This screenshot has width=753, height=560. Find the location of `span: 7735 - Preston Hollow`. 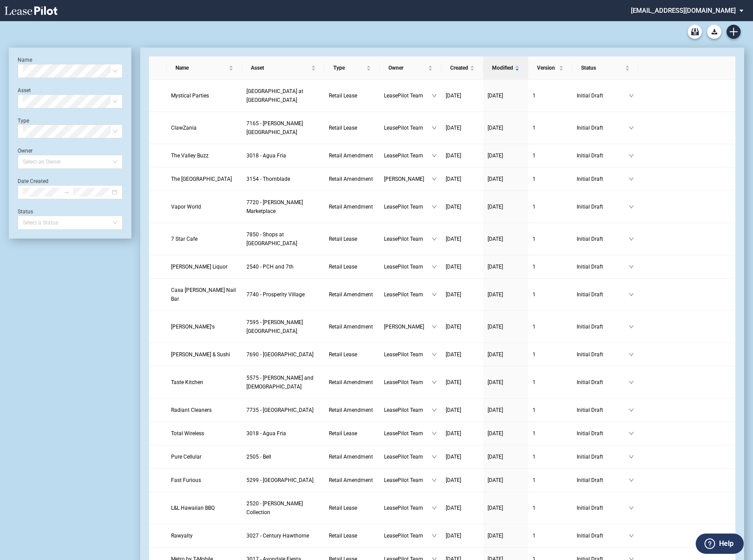

span: 7735 - Preston Hollow is located at coordinates (280, 410).